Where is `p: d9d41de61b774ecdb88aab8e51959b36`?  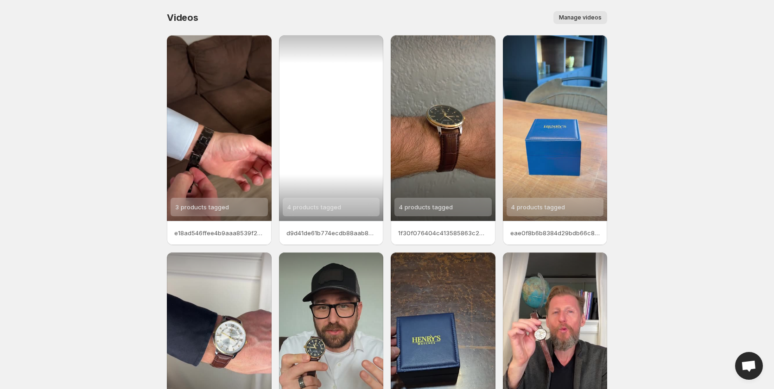 p: d9d41de61b774ecdb88aab8e51959b36 is located at coordinates (331, 233).